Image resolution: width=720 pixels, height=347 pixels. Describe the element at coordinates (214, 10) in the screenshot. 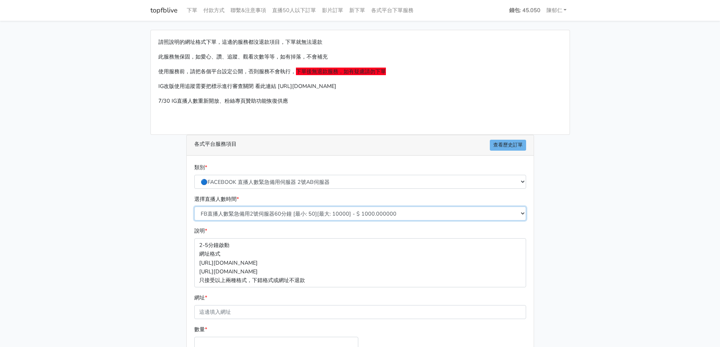

I see `a: 付款方式` at that location.